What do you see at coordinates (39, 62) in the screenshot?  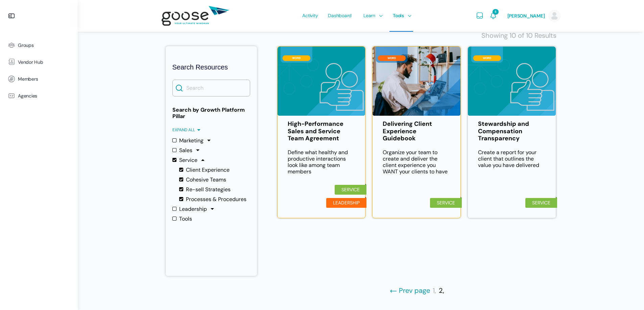 I see `a: Vendor Hub` at bounding box center [39, 62].